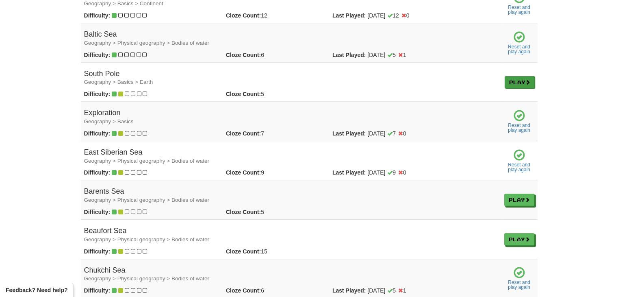 The width and height of the screenshot is (618, 297). What do you see at coordinates (273, 133) in the screenshot?
I see `div: 7` at bounding box center [273, 133].